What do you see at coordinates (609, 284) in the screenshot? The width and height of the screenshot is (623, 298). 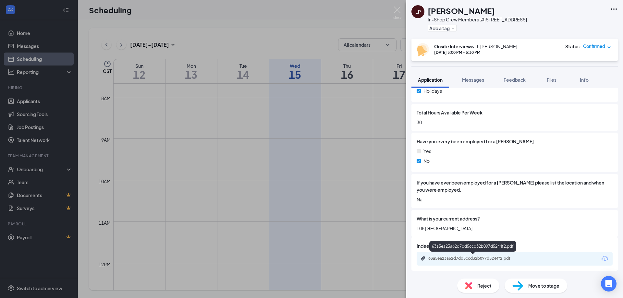 I see `div: Open Intercom Messenger` at bounding box center [609, 284].